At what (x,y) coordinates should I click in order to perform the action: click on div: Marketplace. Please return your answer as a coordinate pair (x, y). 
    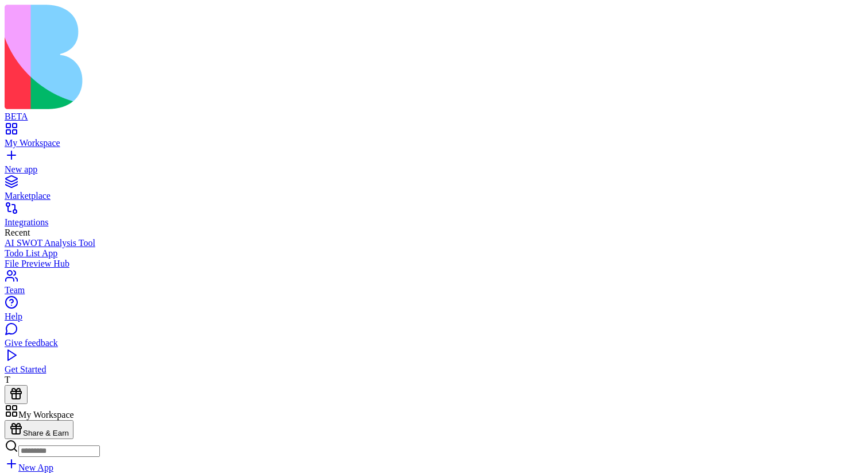
    Looking at the image, I should click on (434, 196).